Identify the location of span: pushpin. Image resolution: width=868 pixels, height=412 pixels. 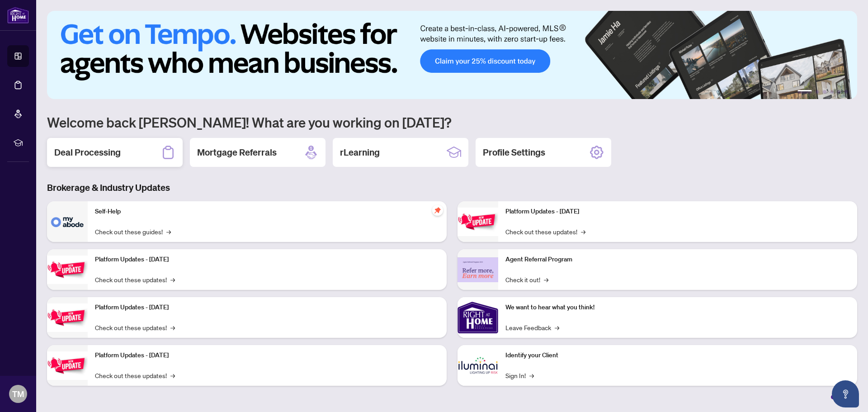
(438, 211).